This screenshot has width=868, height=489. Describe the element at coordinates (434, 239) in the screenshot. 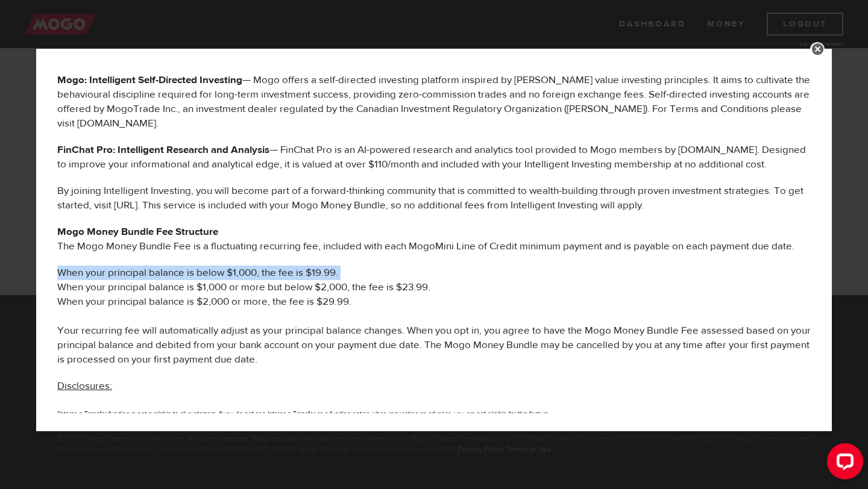

I see `p: The Mogo Money Bundle Fee is a fluctuating recurring fee, included with each MogoMini Line of Cre...` at that location.